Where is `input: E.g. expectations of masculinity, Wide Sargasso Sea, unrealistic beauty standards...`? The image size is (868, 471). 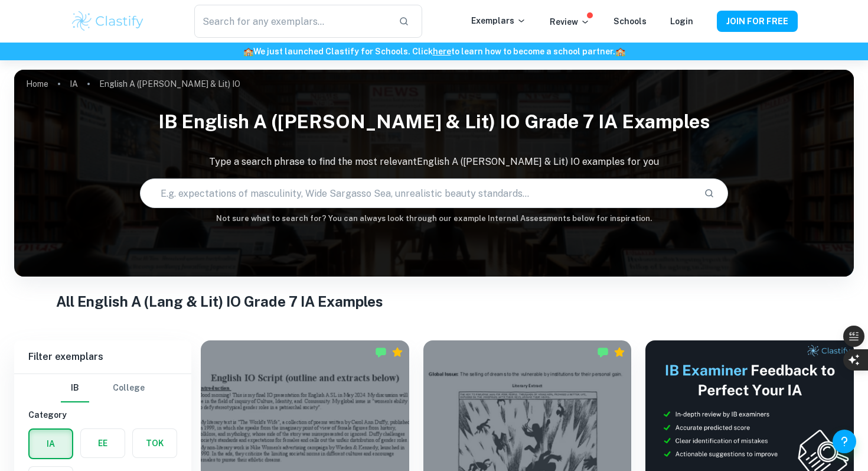
input: E.g. expectations of masculinity, Wide Sargasso Sea, unrealistic beauty standards... is located at coordinates (417, 193).